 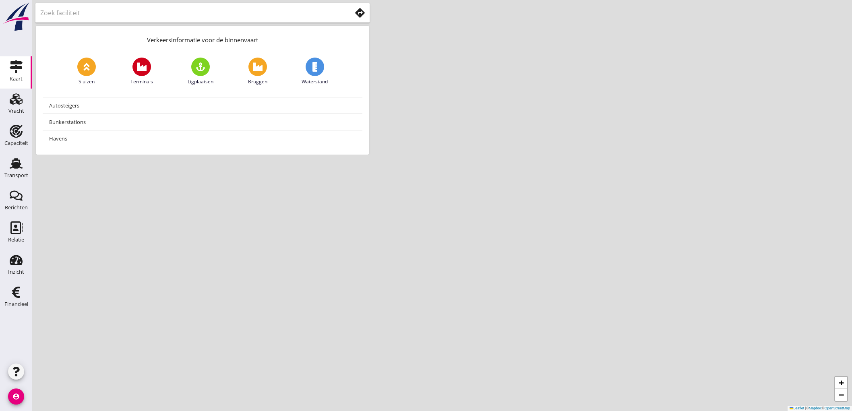 I want to click on a: Zoom in, so click(x=841, y=383).